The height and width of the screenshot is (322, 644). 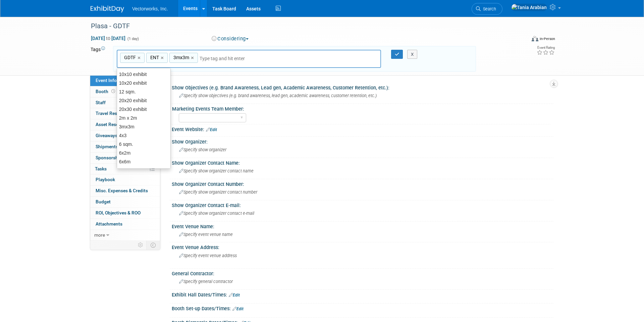 I want to click on span: Attachments, so click(x=109, y=224).